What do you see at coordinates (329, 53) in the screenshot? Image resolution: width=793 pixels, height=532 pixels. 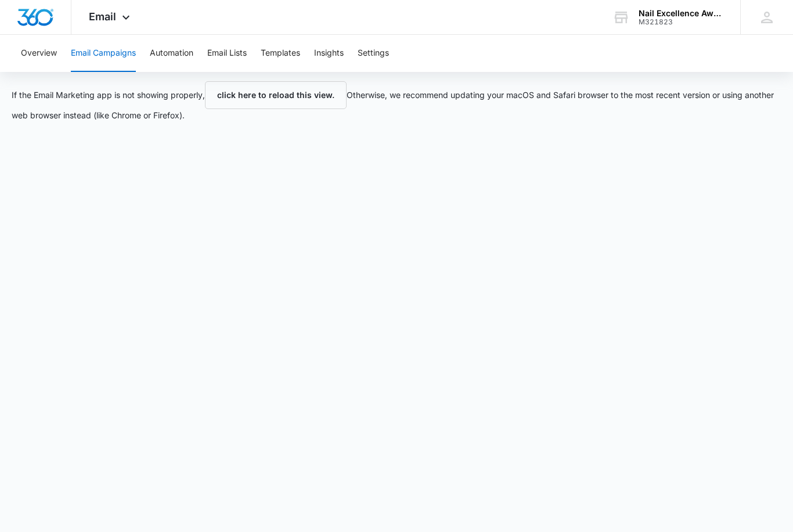 I see `button: Insights` at bounding box center [329, 53].